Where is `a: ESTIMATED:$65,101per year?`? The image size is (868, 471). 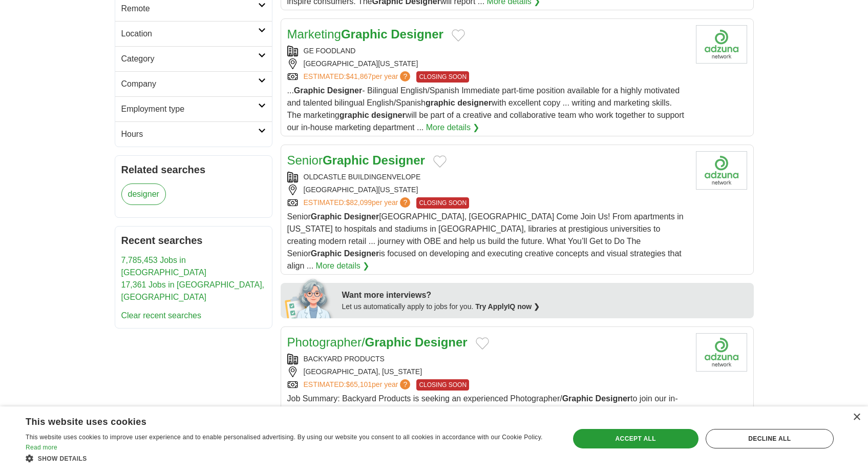
a: ESTIMATED:$65,101per year? is located at coordinates (358, 385).